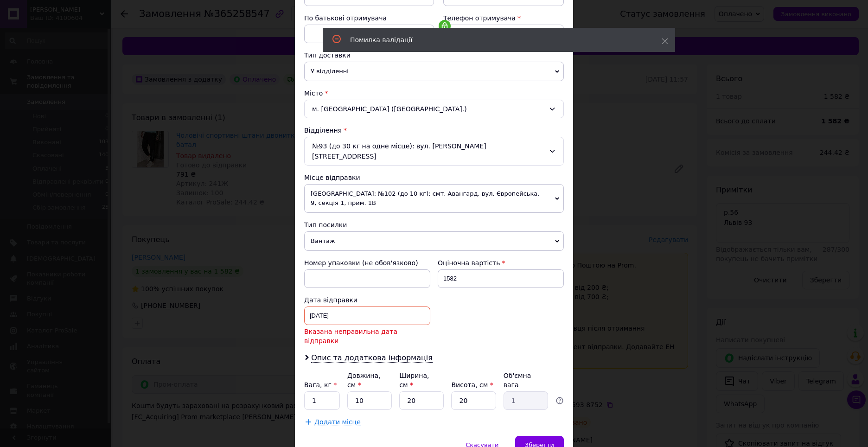  What do you see at coordinates (480, 18) in the screenshot?
I see `span: Телефон отримувача` at bounding box center [480, 18].